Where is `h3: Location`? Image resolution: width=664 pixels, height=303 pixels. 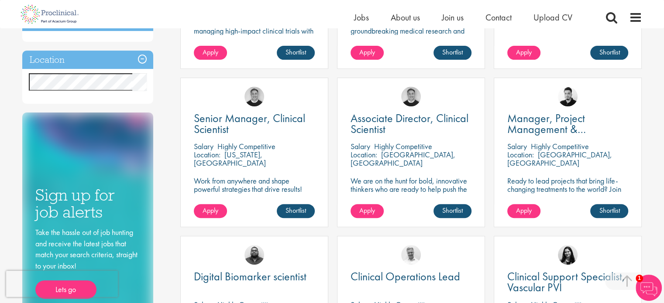 h3: Location is located at coordinates (88, 60).